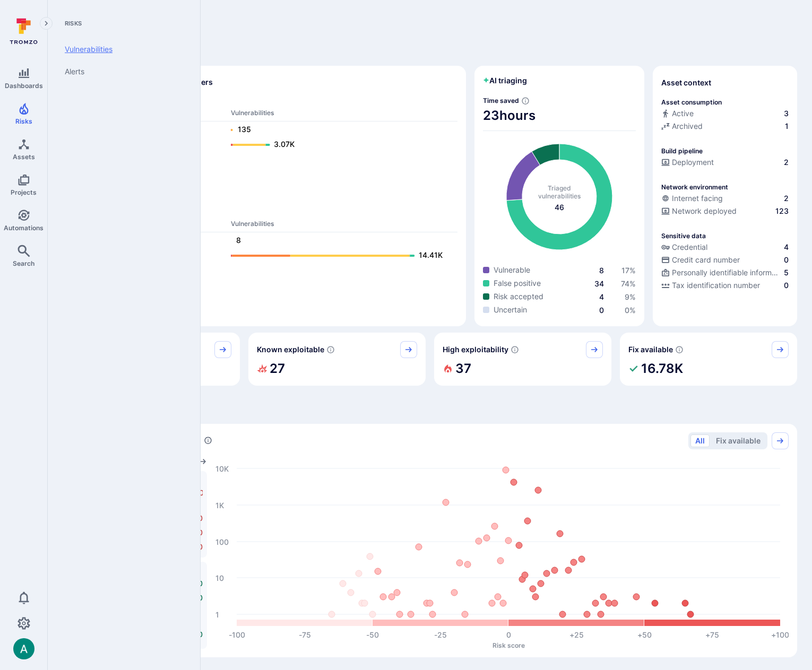 The image size is (812, 670). What do you see at coordinates (599, 283) in the screenshot?
I see `span: 34` at bounding box center [599, 283].